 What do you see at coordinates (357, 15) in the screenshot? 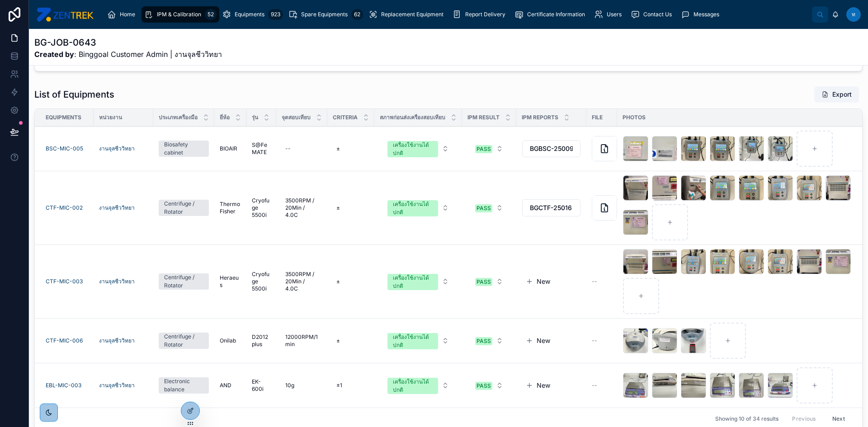
I see `div: 62` at bounding box center [357, 15].